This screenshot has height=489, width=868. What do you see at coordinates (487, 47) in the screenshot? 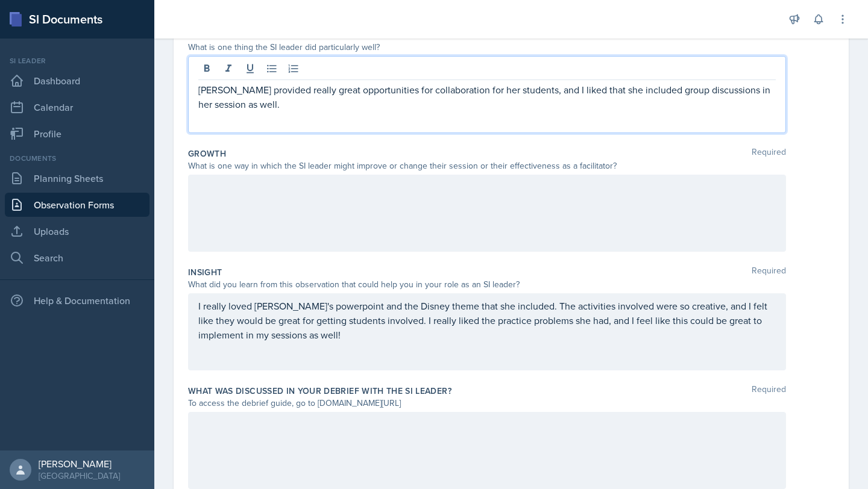
I see `div: What is one thing the SI leader did particularly well?` at bounding box center [487, 47].